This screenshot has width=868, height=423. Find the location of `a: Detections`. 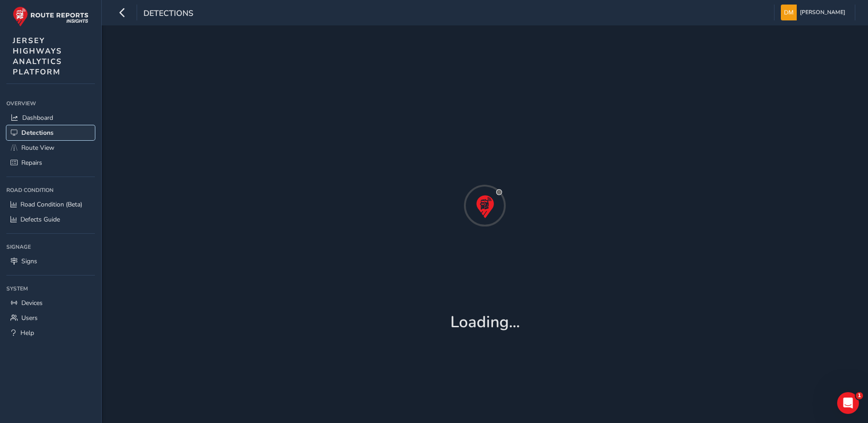

a: Detections is located at coordinates (50, 133).